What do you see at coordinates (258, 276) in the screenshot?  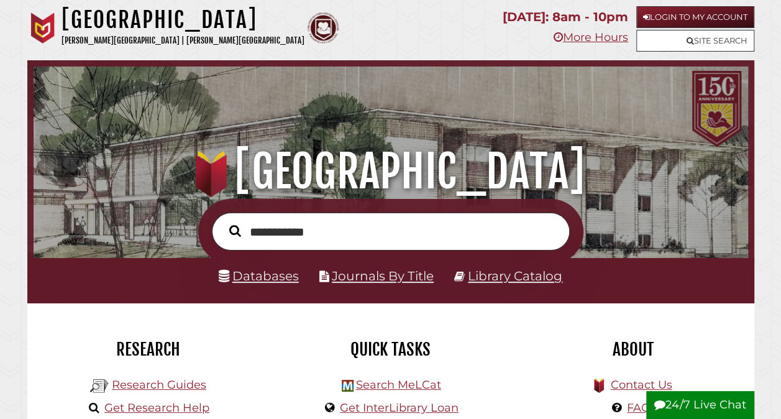 I see `a: Databases` at bounding box center [258, 276].